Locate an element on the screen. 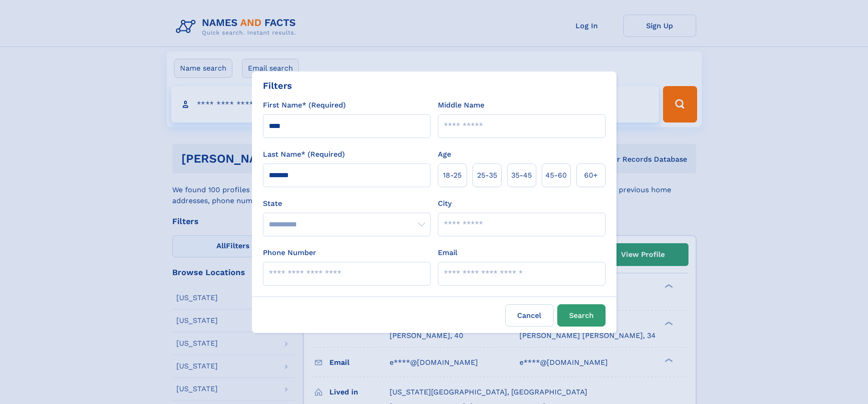 This screenshot has width=868, height=404. span: 35‑45 is located at coordinates (521, 175).